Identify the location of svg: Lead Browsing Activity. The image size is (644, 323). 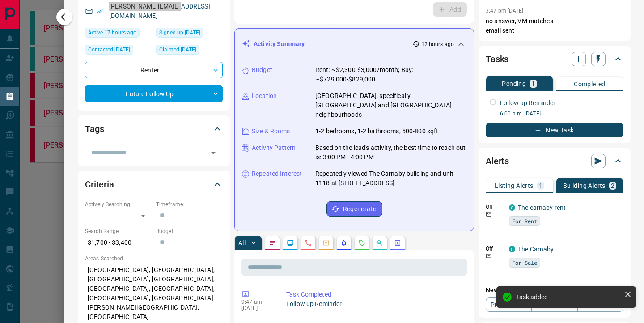
(290, 243).